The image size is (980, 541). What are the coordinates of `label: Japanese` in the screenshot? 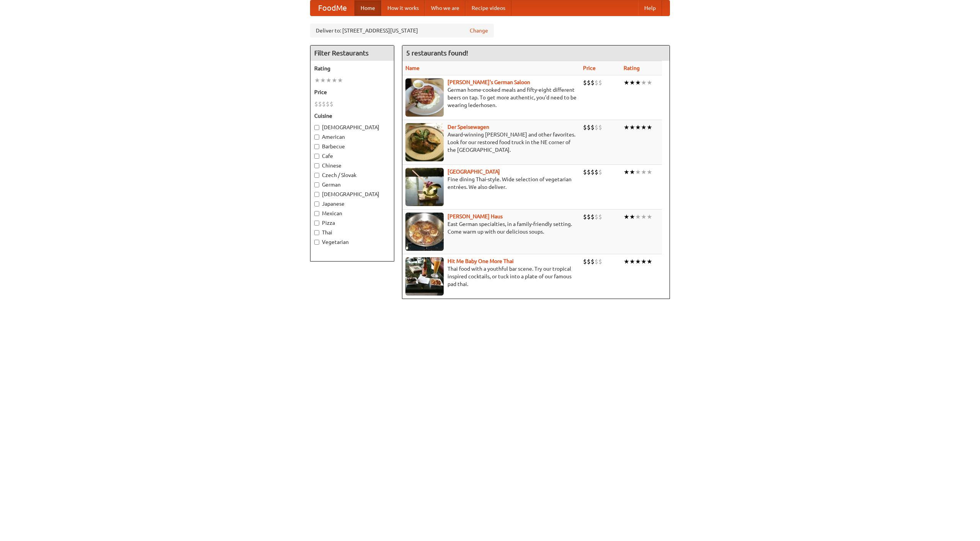 It's located at (352, 204).